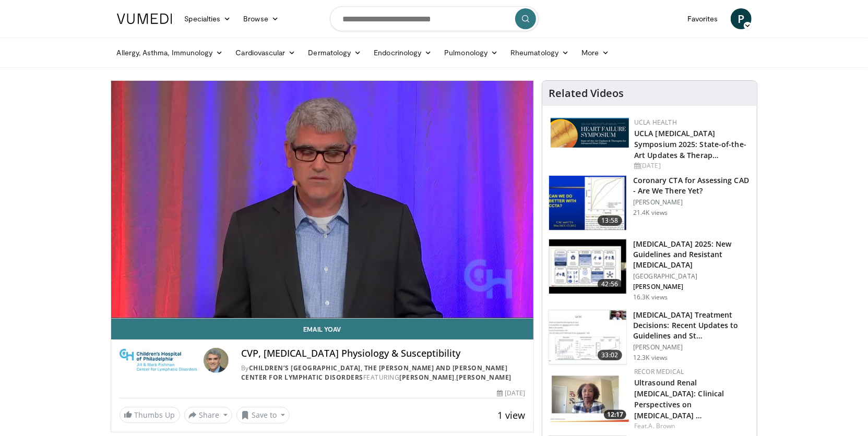 The width and height of the screenshot is (868, 436). What do you see at coordinates (150, 415) in the screenshot?
I see `a: Thumbs Up` at bounding box center [150, 415].